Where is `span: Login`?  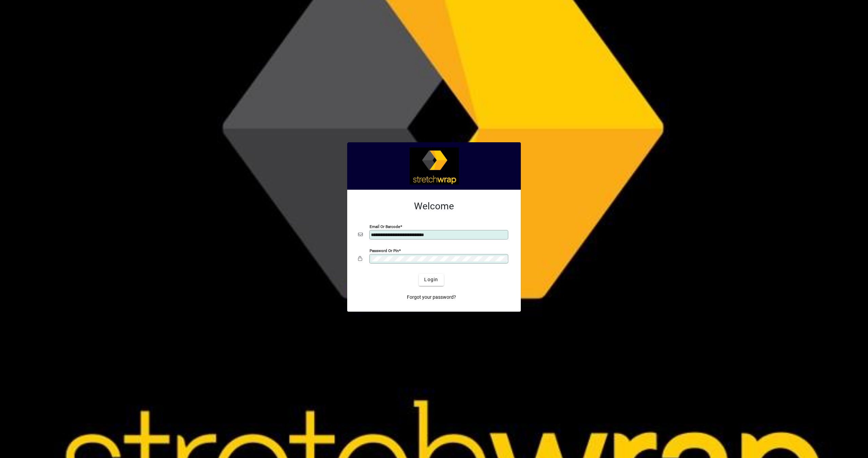 span: Login is located at coordinates (431, 280).